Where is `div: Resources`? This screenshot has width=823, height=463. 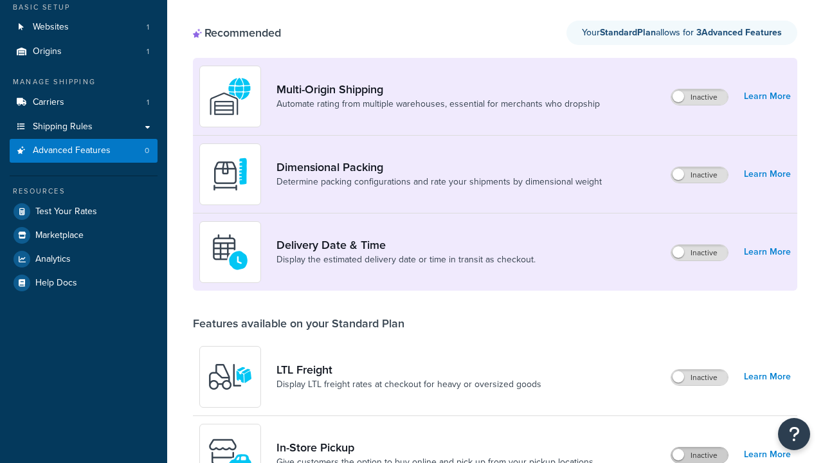 div: Resources is located at coordinates (84, 191).